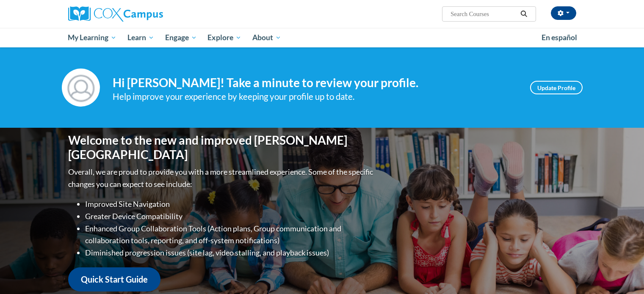 This screenshot has height=294, width=644. I want to click on input: Search Courses, so click(483, 14).